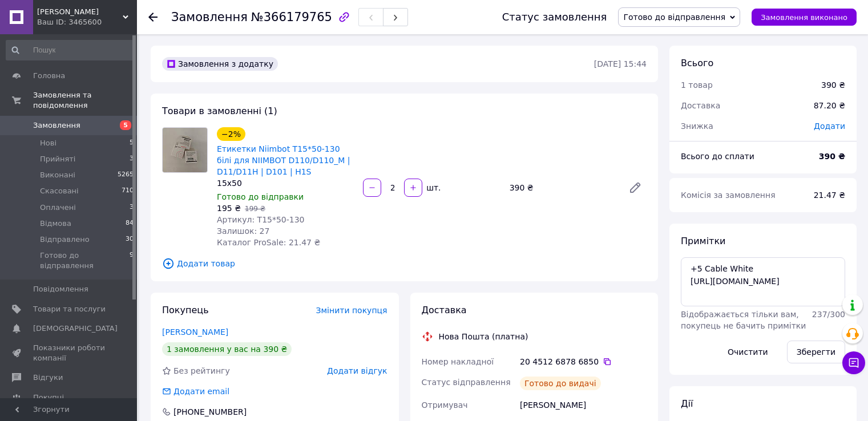  What do you see at coordinates (185, 309) in the screenshot?
I see `span: Покупець` at bounding box center [185, 309].